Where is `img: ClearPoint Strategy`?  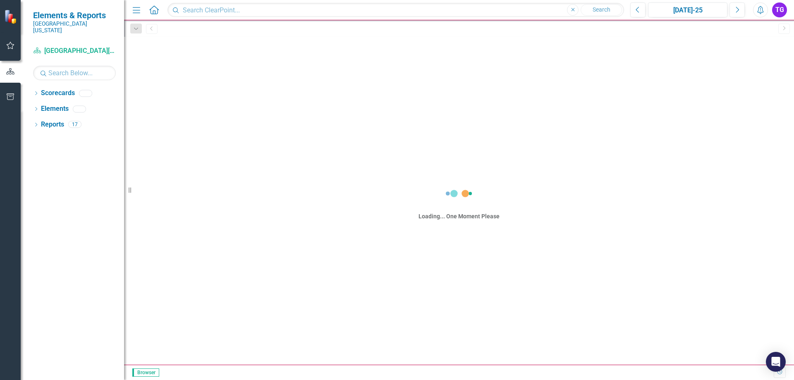
img: ClearPoint Strategy is located at coordinates (11, 17).